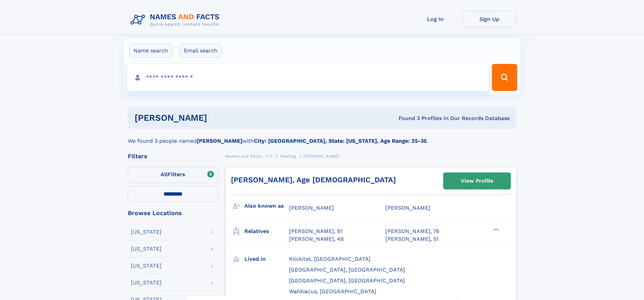 The width and height of the screenshot is (644, 300). I want to click on label: Name search, so click(150, 51).